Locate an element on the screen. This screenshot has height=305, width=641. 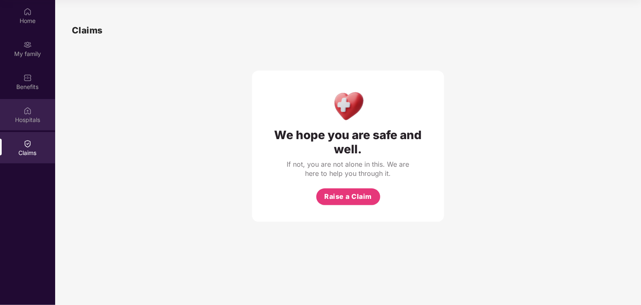
button: Raise a Claim is located at coordinates (348, 197).